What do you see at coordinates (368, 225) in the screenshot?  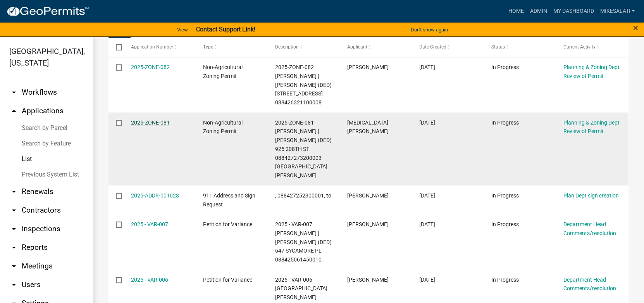 I see `span: Tim Schwind` at bounding box center [368, 225].